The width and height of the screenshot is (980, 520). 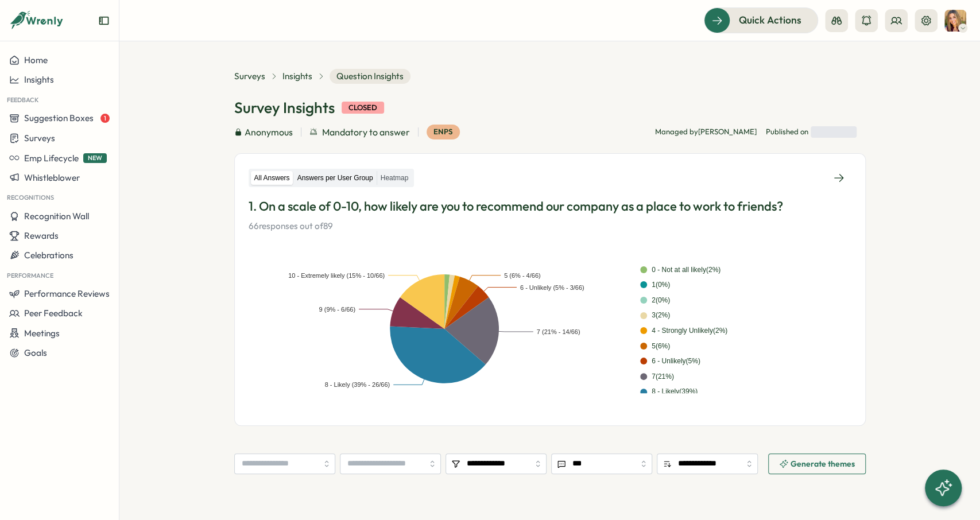 I want to click on text: 10 - Extremely likely (15% - 10/66), so click(x=336, y=275).